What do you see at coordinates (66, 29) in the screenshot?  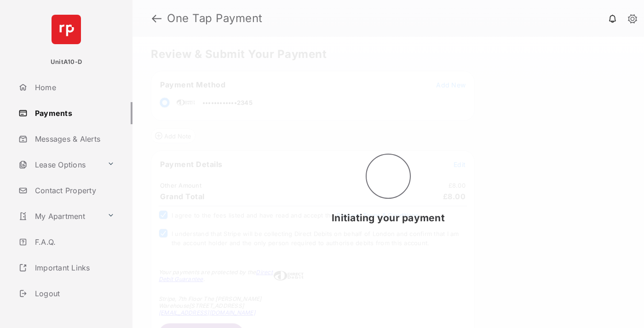 I see `img: svg+xml;base64,PHN2ZyB4bWxucz0iaHR0cDovL3d3dy53My5vcmcvMjAwMC9zdmciIHdpZHRoPSI2NCIgaGVpZ2h0PSI2NC...` at bounding box center [66, 29].